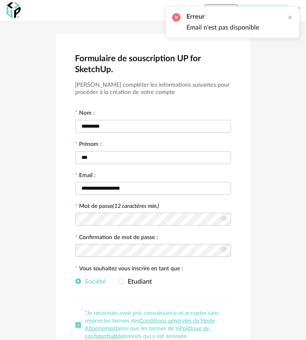  I want to click on label: Prénom :, so click(89, 145).